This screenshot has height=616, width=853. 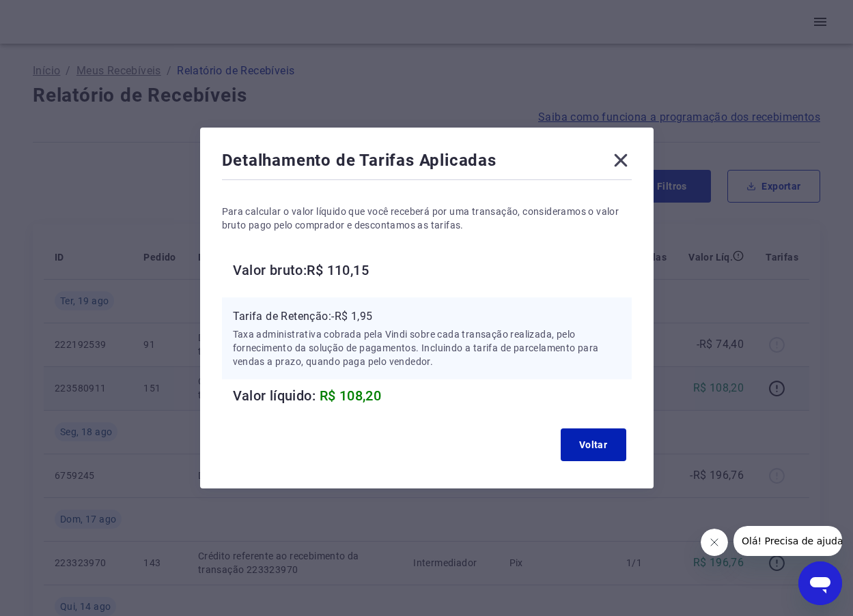 What do you see at coordinates (426, 163) in the screenshot?
I see `div: Detalhamento de Tarifas Aplicadas` at bounding box center [426, 163].